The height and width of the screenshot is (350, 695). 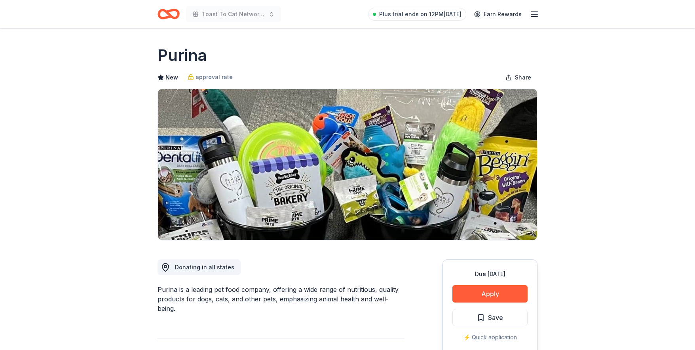 What do you see at coordinates (496, 318) in the screenshot?
I see `span: Save` at bounding box center [496, 318].